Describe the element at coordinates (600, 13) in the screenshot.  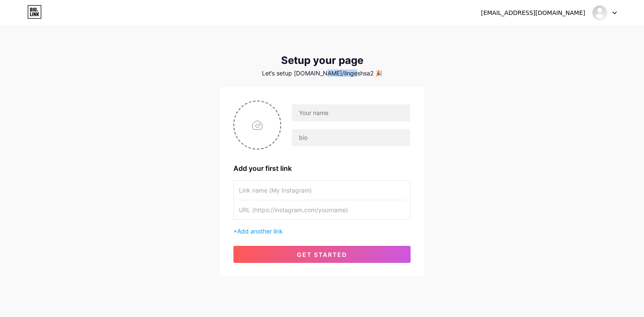
I see `img: Lingesh Sudhakar` at that location.